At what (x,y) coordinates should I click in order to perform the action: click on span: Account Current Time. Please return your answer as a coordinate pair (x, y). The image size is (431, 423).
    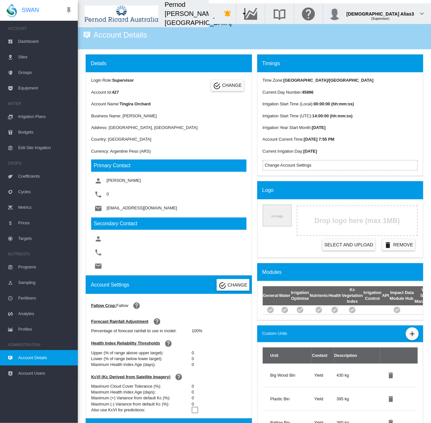
    Looking at the image, I should click on (283, 139).